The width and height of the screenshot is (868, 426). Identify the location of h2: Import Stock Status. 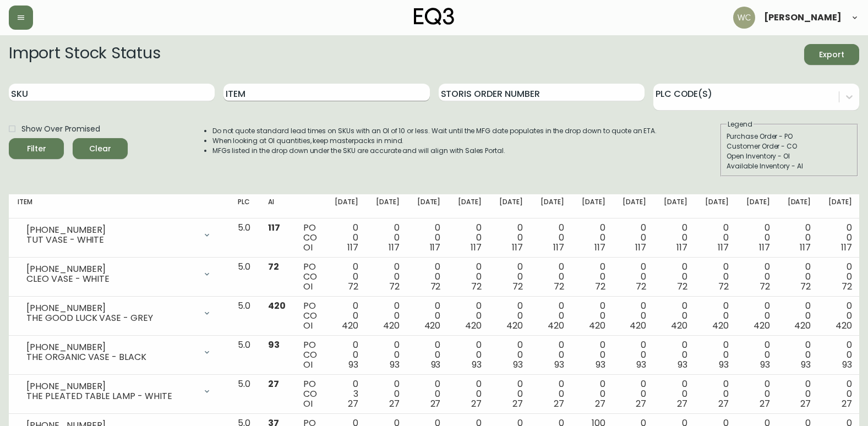
(84, 55).